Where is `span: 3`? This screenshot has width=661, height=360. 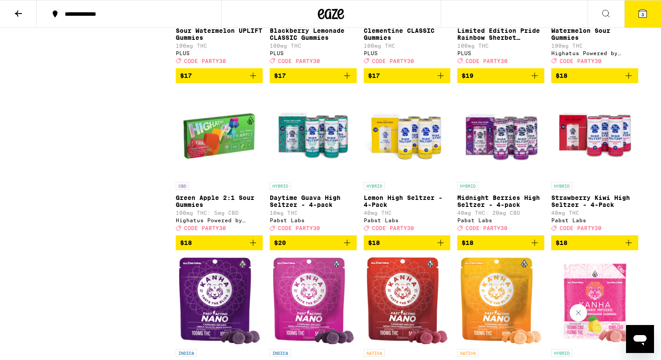
span: 3 is located at coordinates (643, 14).